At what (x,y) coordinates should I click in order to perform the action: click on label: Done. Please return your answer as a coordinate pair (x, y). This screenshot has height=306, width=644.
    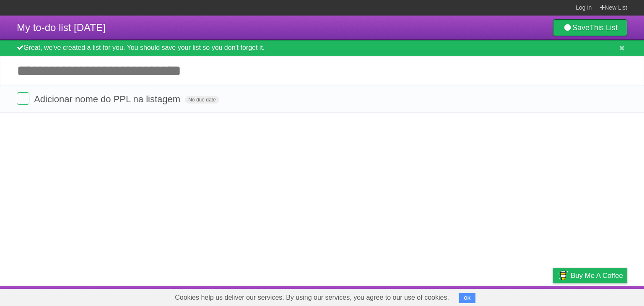
    Looking at the image, I should click on (23, 98).